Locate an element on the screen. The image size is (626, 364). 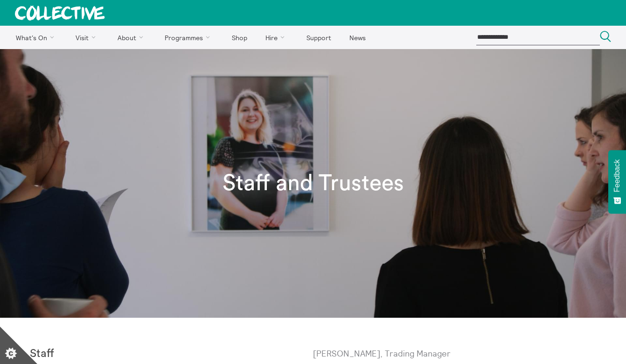
strong: Staff is located at coordinates (42, 354).